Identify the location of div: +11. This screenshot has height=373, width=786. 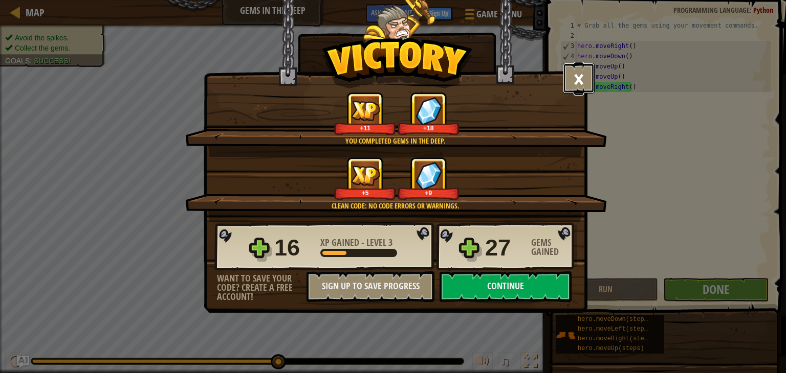
(365, 128).